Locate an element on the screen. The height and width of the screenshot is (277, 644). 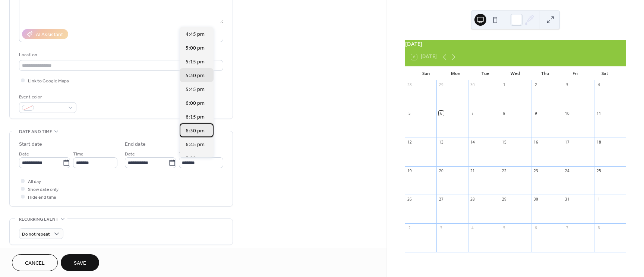
span: 6:15 pm is located at coordinates (195, 117).